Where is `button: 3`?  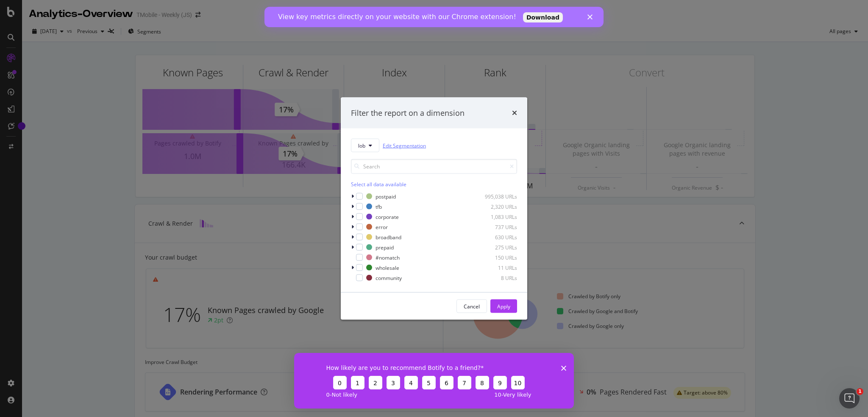
button: 3 is located at coordinates (99, 30).